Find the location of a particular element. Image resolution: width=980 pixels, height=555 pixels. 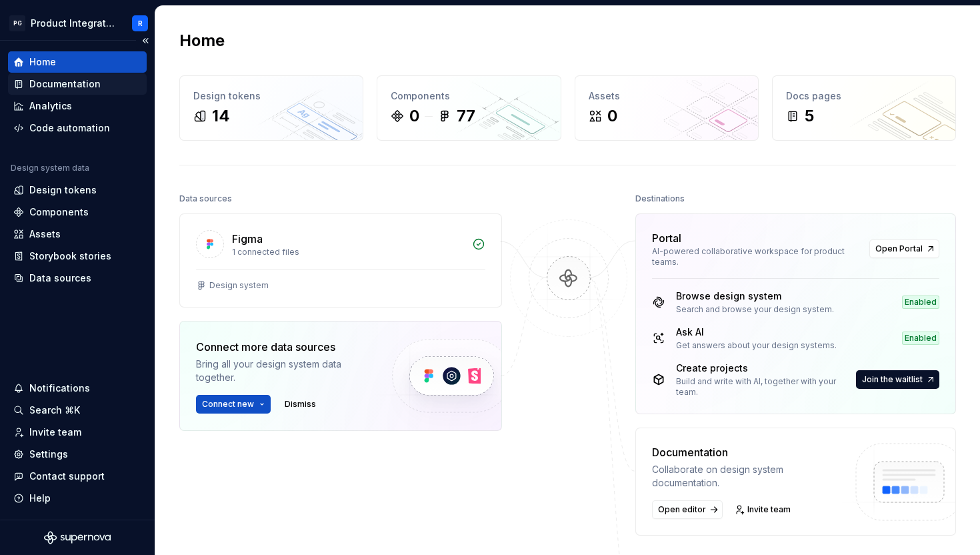

h2: Home is located at coordinates (202, 40).